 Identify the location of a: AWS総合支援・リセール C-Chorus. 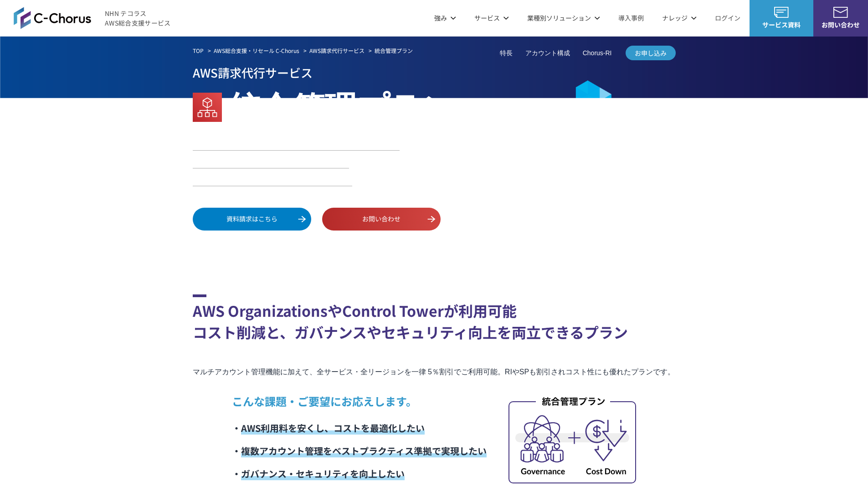
(257, 50).